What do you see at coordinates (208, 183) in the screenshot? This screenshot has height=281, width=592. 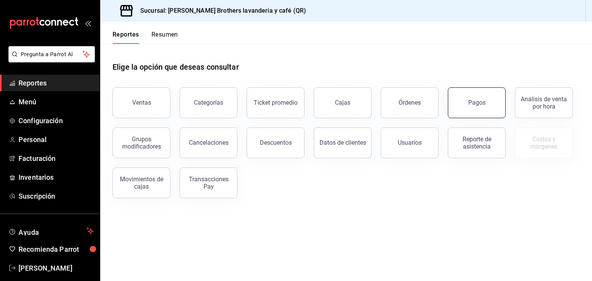 I see `button: Transacciones Pay` at bounding box center [208, 183].